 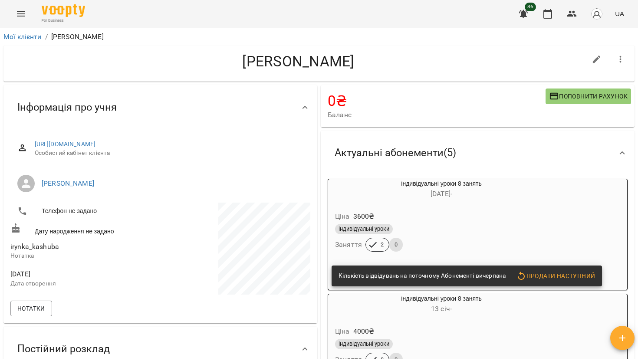 What do you see at coordinates (619, 13) in the screenshot?
I see `span: UA` at bounding box center [619, 13].